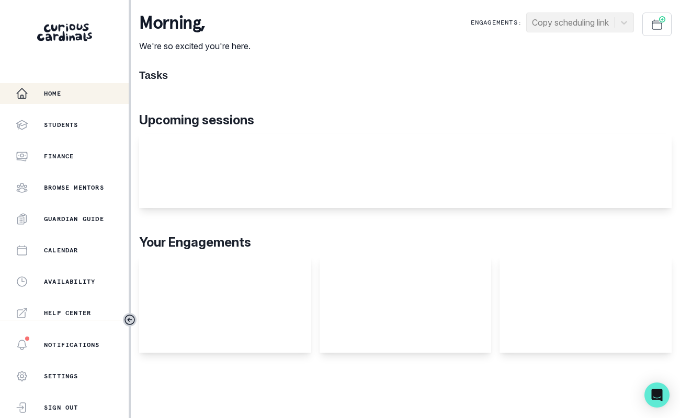 This screenshot has height=418, width=680. Describe the element at coordinates (657, 395) in the screenshot. I see `div: Open Intercom Messenger` at that location.